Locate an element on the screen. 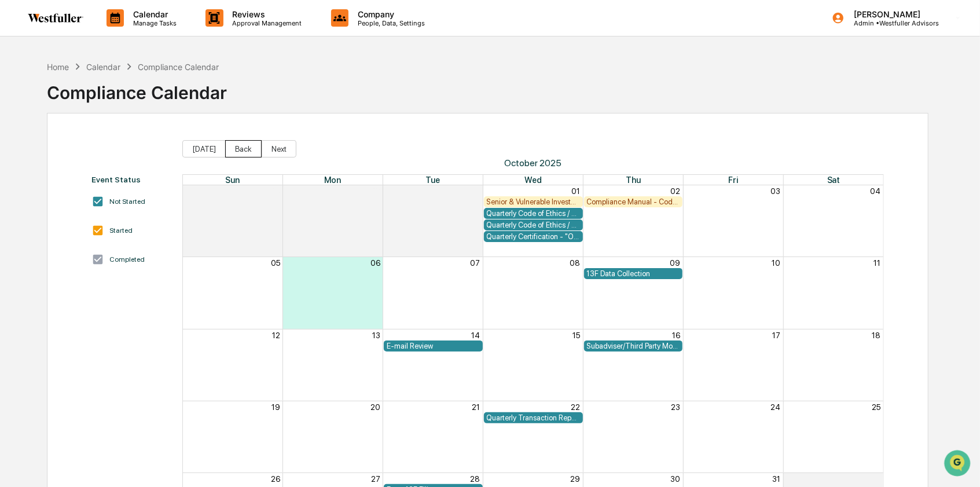 This screenshot has height=487, width=980. div: E-mail Review is located at coordinates (433, 346).